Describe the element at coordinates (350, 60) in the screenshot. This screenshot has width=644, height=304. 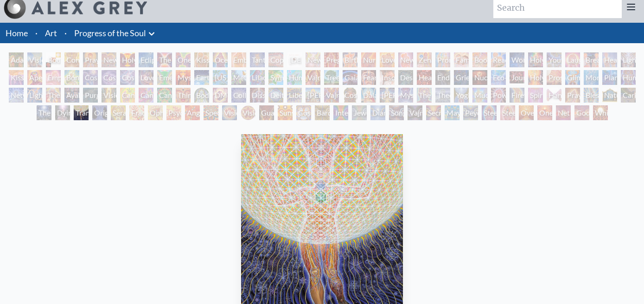
I see `div: Birth` at that location.